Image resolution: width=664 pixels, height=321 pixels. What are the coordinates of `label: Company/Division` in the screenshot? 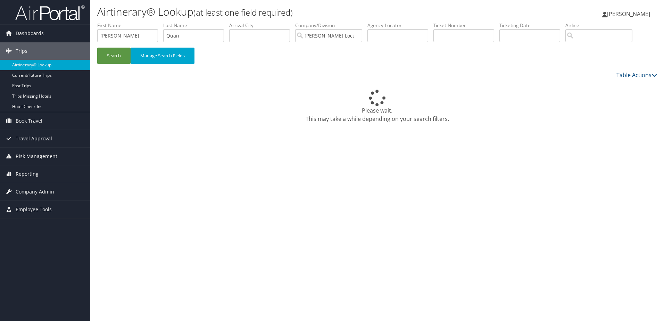 It's located at (331, 25).